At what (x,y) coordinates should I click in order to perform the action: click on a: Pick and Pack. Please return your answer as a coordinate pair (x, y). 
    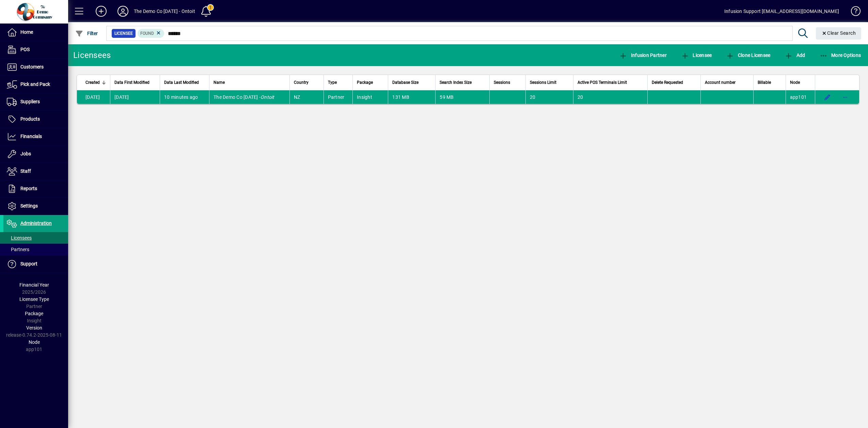
    Looking at the image, I should click on (35, 85).